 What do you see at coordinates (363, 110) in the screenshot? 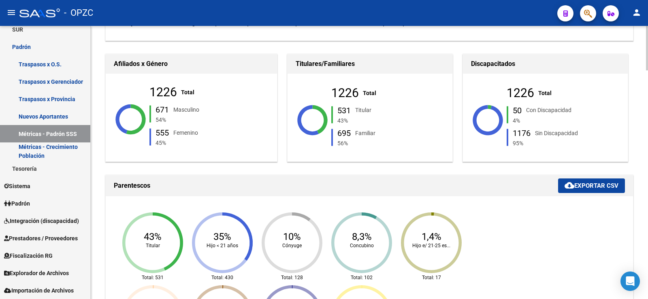
I see `div: Titular` at bounding box center [363, 110].